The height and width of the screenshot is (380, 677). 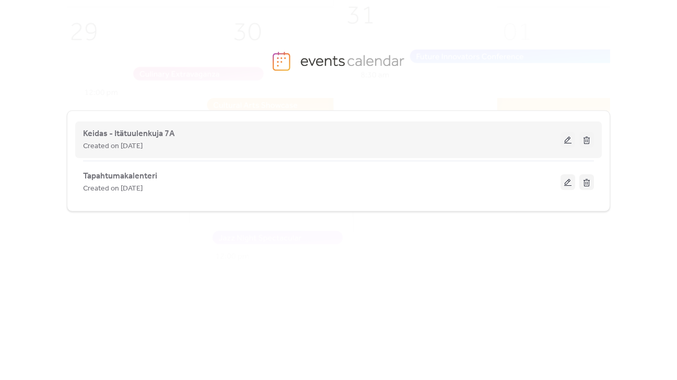 What do you see at coordinates (120, 176) in the screenshot?
I see `a: Tapahtumakalenteri` at bounding box center [120, 176].